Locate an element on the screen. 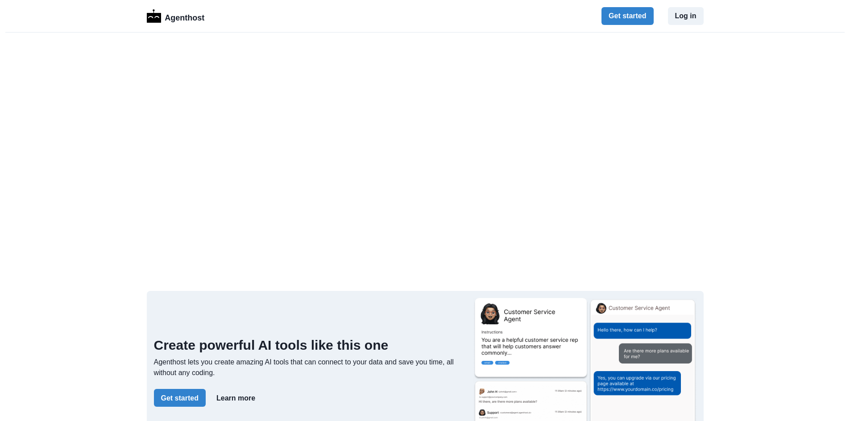 The height and width of the screenshot is (421, 850). button: Log in is located at coordinates (685, 16).